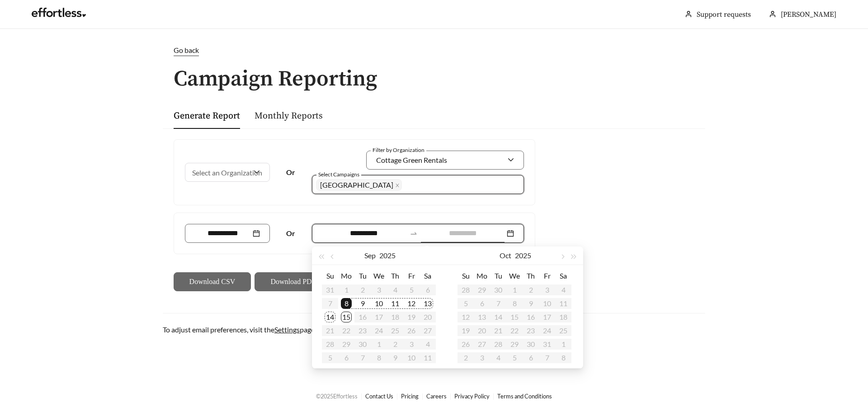  Describe the element at coordinates (428, 304) in the screenshot. I see `td: 2025-09-13` at that location.